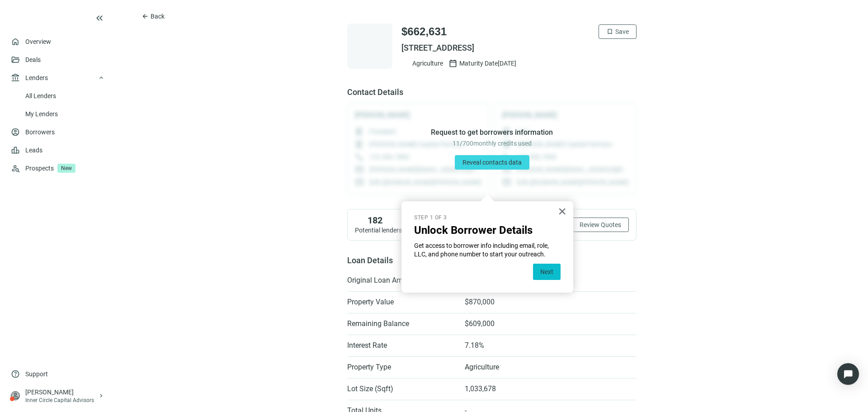 This screenshot has height=412, width=868. What do you see at coordinates (424, 32) in the screenshot?
I see `span: $662,631` at bounding box center [424, 32].